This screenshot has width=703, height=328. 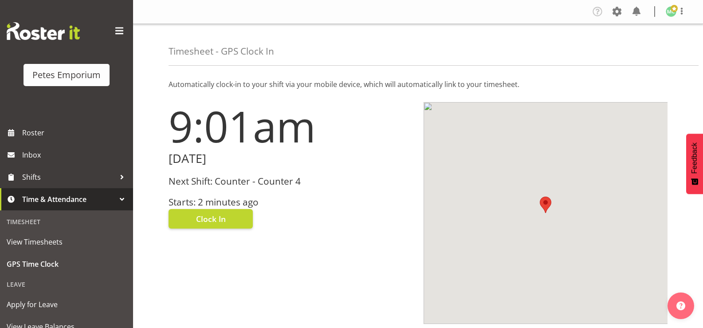 What do you see at coordinates (695, 158) in the screenshot?
I see `span: Feedback` at bounding box center [695, 158].